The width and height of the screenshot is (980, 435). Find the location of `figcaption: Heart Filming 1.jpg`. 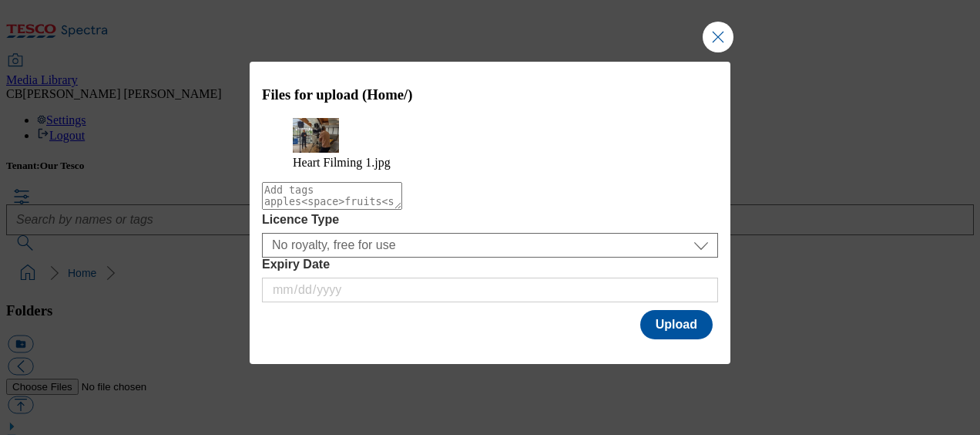

figcaption: Heart Filming 1.jpg is located at coordinates (490, 163).